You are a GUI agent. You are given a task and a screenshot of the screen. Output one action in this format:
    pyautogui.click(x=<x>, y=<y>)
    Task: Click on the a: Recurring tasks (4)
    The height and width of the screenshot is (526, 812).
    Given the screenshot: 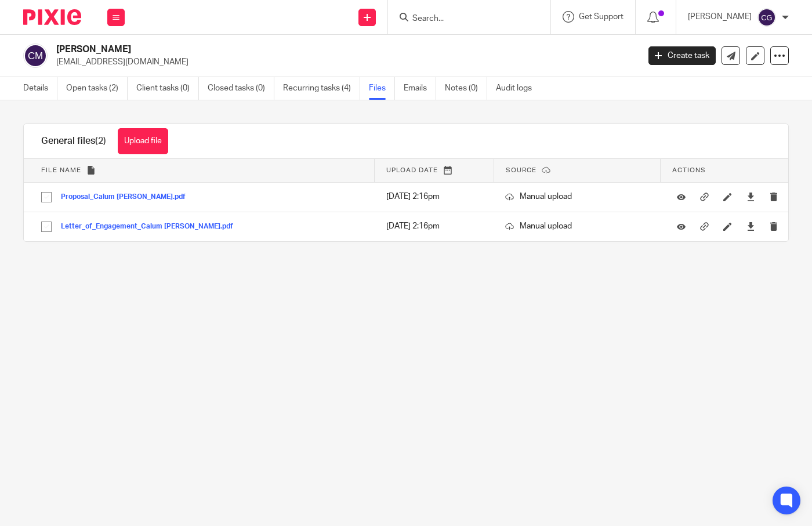 What is the action you would take?
    pyautogui.click(x=322, y=88)
    